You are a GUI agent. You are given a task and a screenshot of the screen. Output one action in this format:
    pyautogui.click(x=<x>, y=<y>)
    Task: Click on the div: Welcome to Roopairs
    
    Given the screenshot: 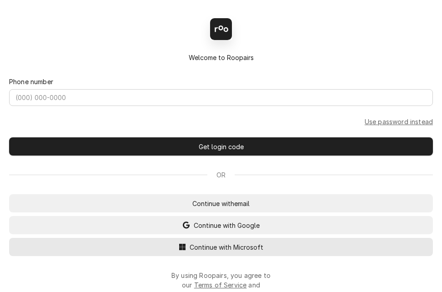 What is the action you would take?
    pyautogui.click(x=221, y=57)
    